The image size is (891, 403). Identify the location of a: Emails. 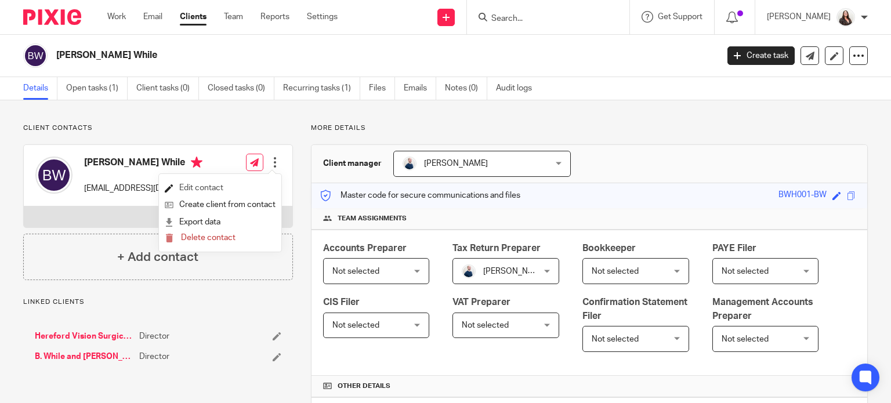
(420, 88).